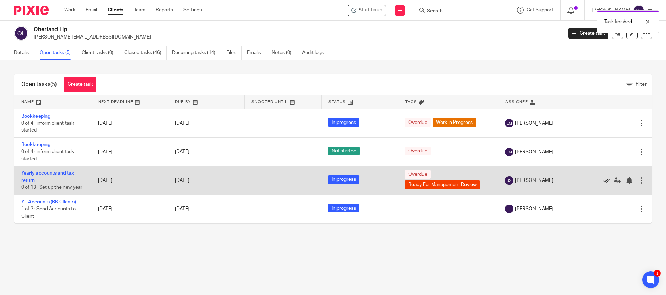 The width and height of the screenshot is (666, 295). What do you see at coordinates (284, 53) in the screenshot?
I see `a: Notes (0)` at bounding box center [284, 53].